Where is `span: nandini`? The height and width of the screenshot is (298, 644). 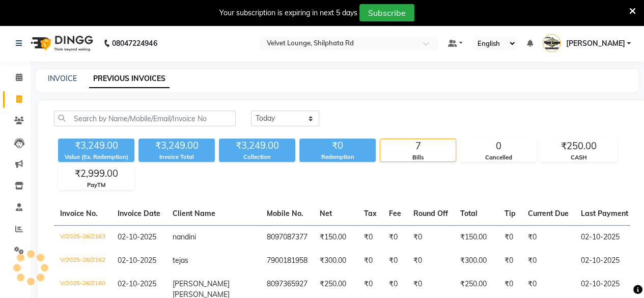
span: nandini is located at coordinates (184, 237).